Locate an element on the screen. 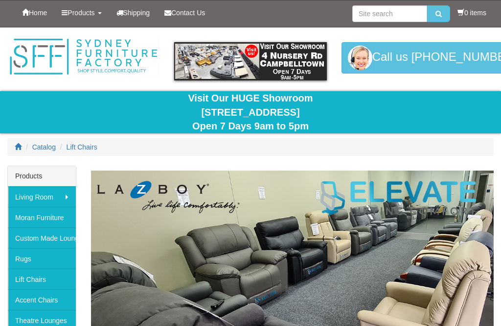 The image size is (501, 326). span: Lift Chairs is located at coordinates (82, 147).